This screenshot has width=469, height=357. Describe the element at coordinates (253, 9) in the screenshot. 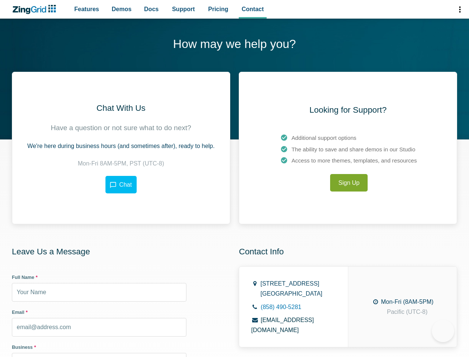

I see `span: Contact` at that location.